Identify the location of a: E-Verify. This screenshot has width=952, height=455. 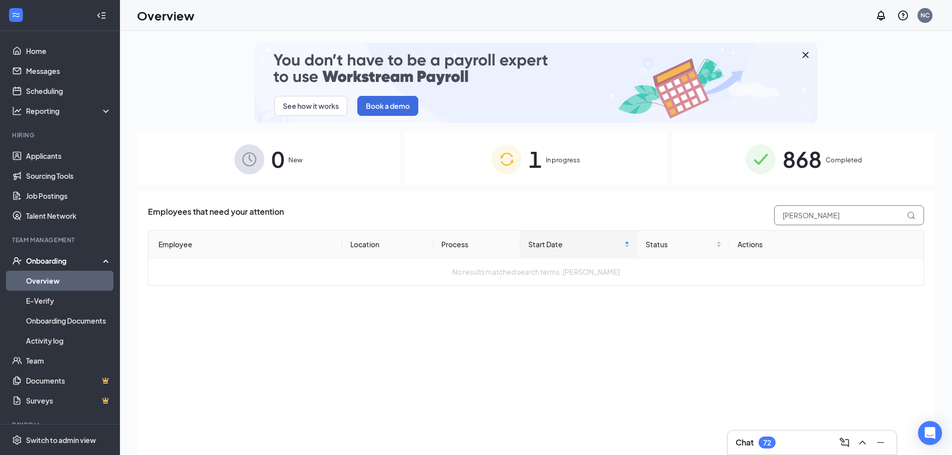
(68, 301).